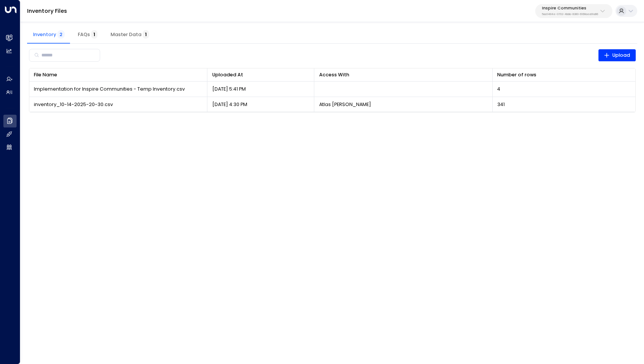 This screenshot has width=644, height=364. I want to click on button: Inspire Communities5ac0484e-0702-4bbb-8380-6168aea91a66, so click(573, 11).